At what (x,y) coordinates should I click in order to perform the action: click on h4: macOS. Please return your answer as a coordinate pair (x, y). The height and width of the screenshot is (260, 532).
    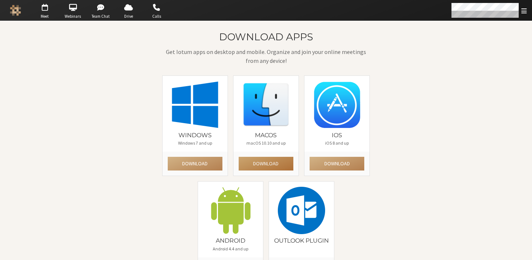
    Looking at the image, I should click on (266, 135).